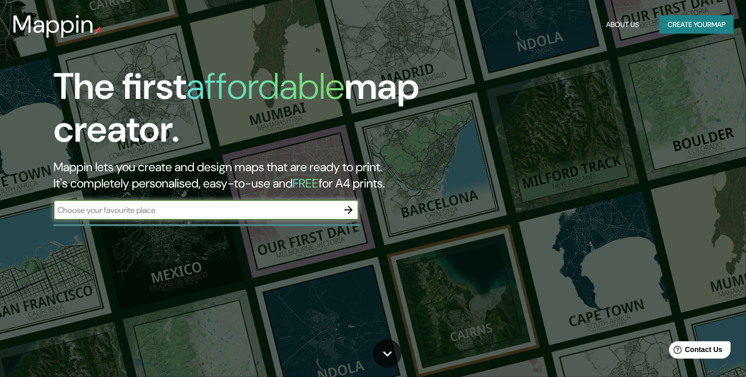  I want to click on button: Create yourmap, so click(697, 24).